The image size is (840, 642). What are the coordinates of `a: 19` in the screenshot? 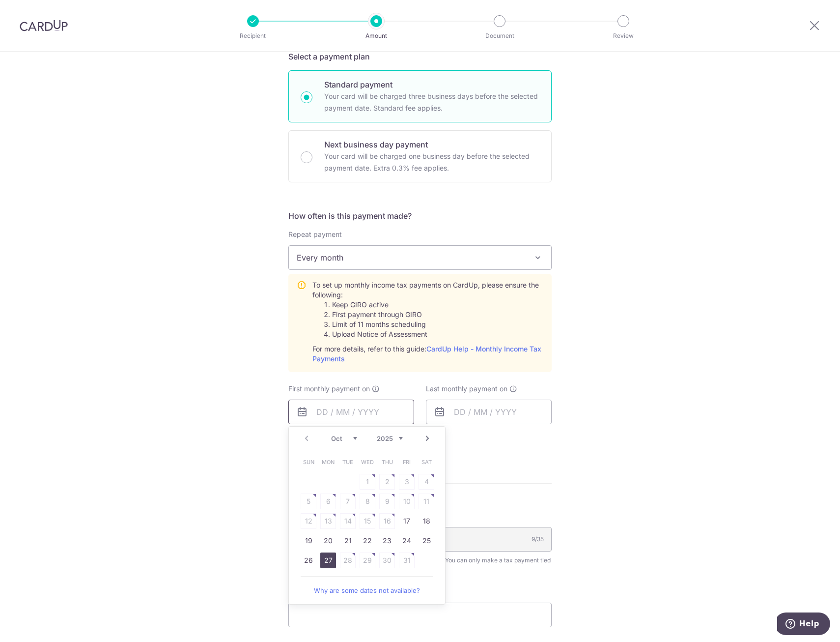 It's located at (309, 540).